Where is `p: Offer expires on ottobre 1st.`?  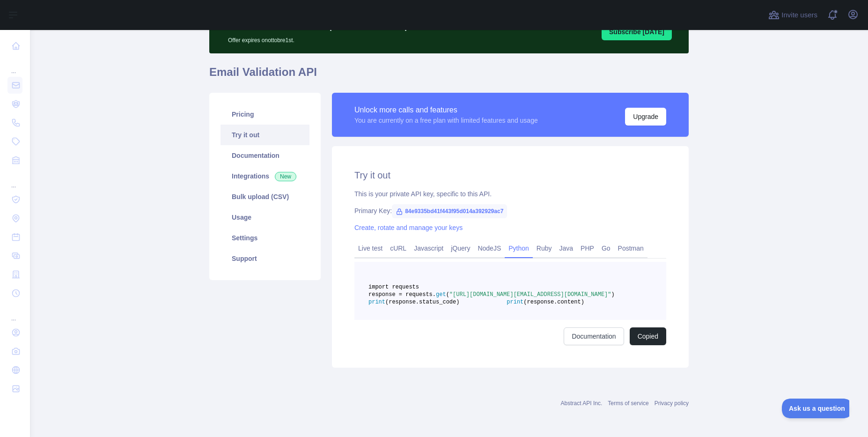 p: Offer expires on ottobre 1st. is located at coordinates (356, 39).